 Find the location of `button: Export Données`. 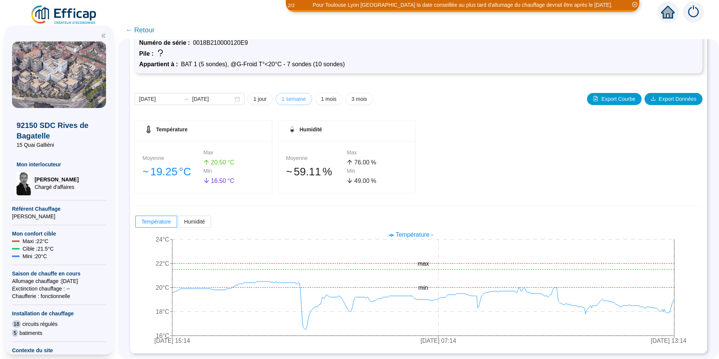

button: Export Données is located at coordinates (674, 99).